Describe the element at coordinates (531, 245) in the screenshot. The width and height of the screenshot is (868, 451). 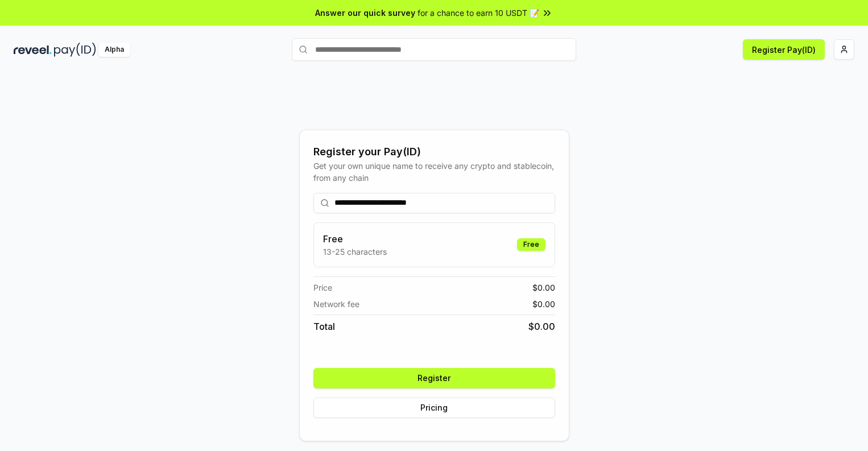
I see `div: Free` at that location.